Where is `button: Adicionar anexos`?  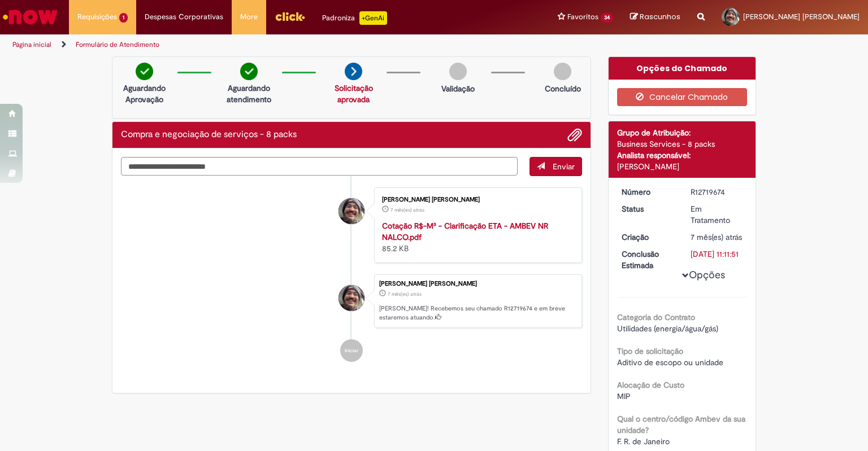 button: Adicionar anexos is located at coordinates (575, 135).